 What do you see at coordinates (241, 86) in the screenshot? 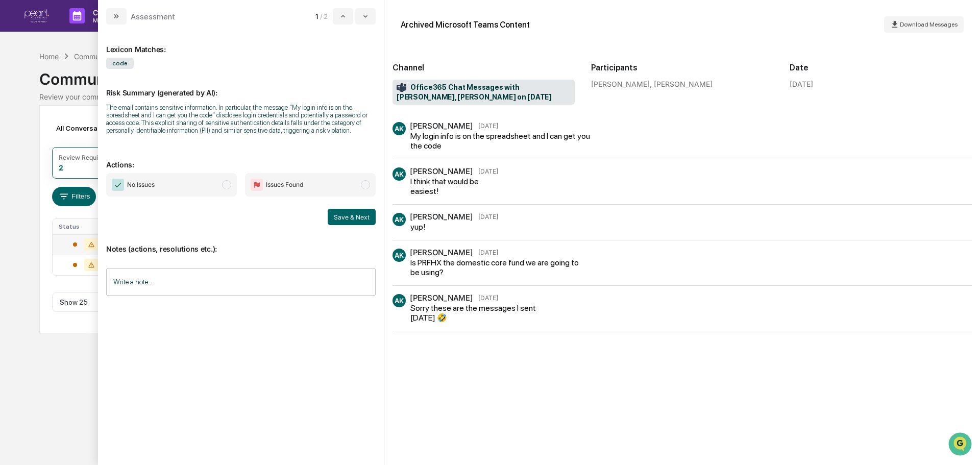
I see `p: Risk Summary (generated by AI):` at bounding box center [241, 86].